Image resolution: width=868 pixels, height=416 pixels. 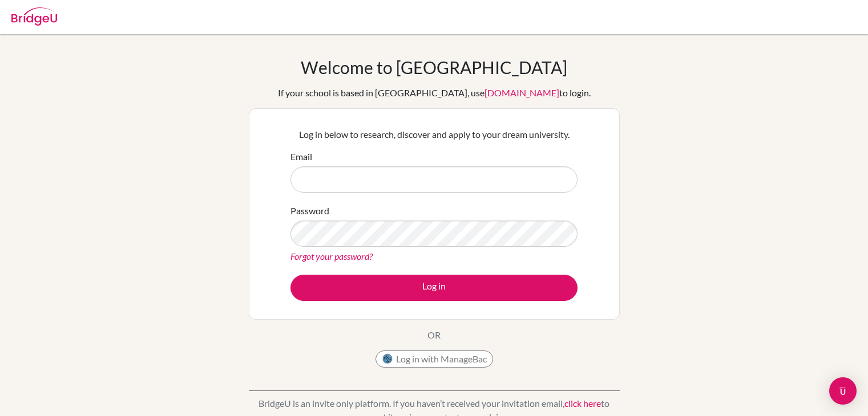 I want to click on label: Password, so click(x=310, y=211).